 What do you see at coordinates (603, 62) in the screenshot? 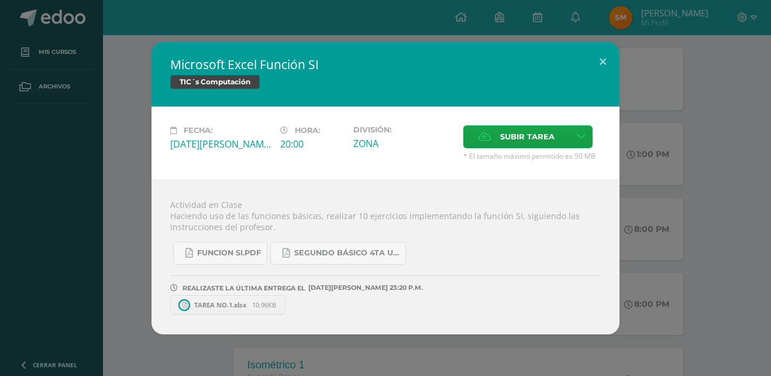
I see `button: Close (Esc)` at bounding box center [603, 62].